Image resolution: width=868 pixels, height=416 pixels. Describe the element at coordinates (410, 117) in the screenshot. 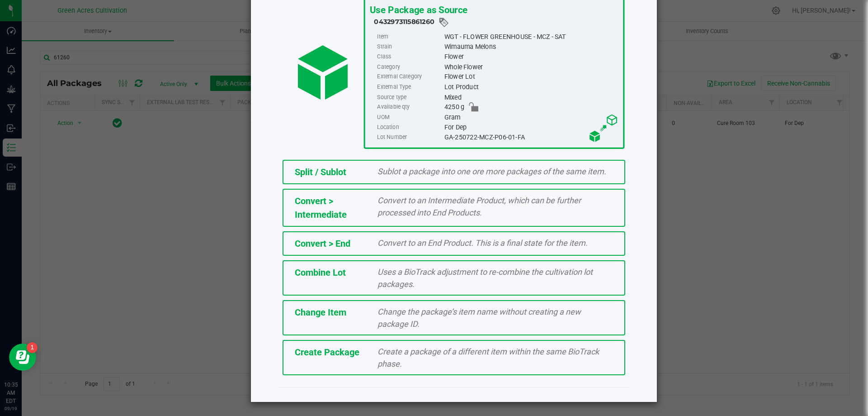

I see `label: UOM` at that location.